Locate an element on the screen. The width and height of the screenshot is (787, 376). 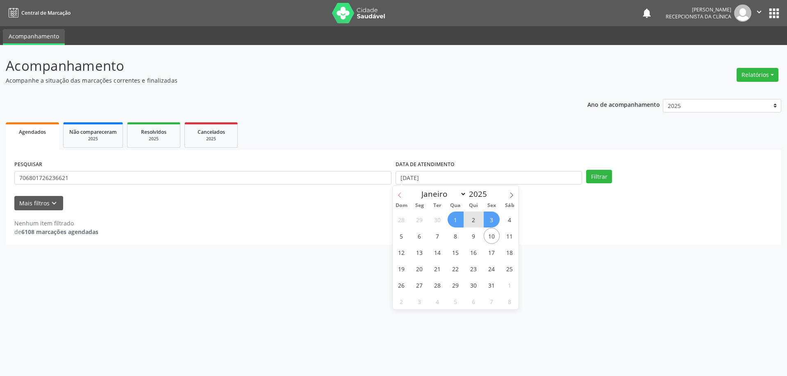
span: Novembro 1, 2025 is located at coordinates (509, 285).